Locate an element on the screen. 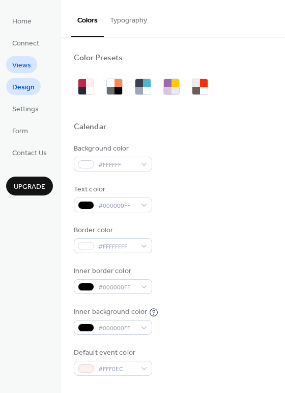 Image resolution: width=285 pixels, height=393 pixels. a: Home is located at coordinates (22, 20).